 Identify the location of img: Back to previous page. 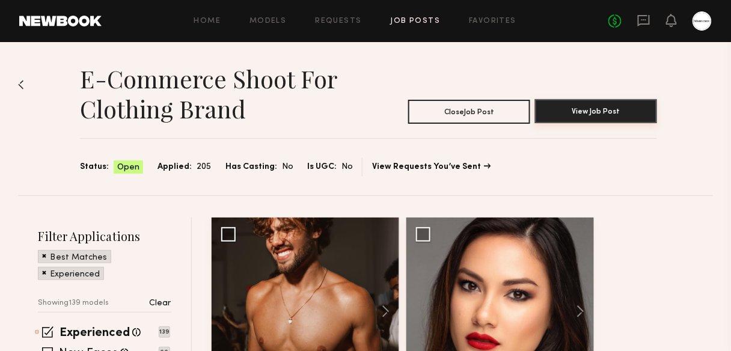
(21, 85).